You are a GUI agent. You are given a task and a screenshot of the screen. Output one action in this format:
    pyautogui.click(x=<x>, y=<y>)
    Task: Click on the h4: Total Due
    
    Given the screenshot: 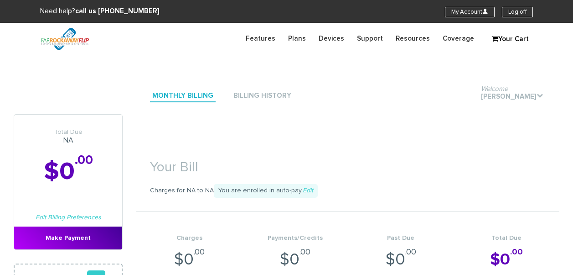 What is the action you would take?
    pyautogui.click(x=507, y=238)
    